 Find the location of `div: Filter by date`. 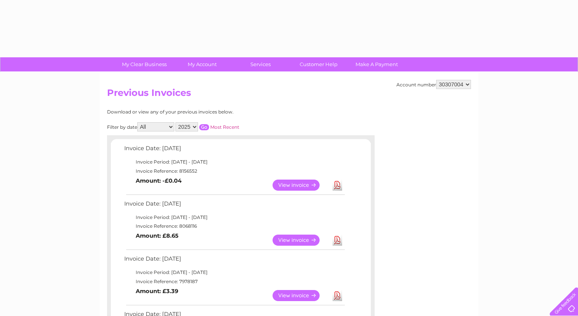

div: Filter by date is located at coordinates (207, 127).